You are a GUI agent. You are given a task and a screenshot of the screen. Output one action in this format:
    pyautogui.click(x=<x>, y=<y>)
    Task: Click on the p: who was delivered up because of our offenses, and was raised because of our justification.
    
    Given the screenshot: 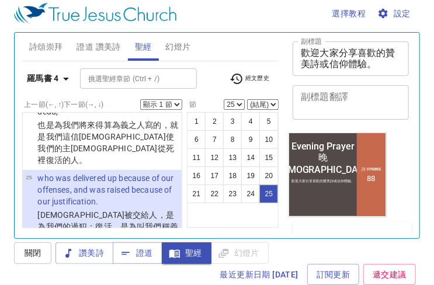 What is the action you would take?
    pyautogui.click(x=108, y=190)
    